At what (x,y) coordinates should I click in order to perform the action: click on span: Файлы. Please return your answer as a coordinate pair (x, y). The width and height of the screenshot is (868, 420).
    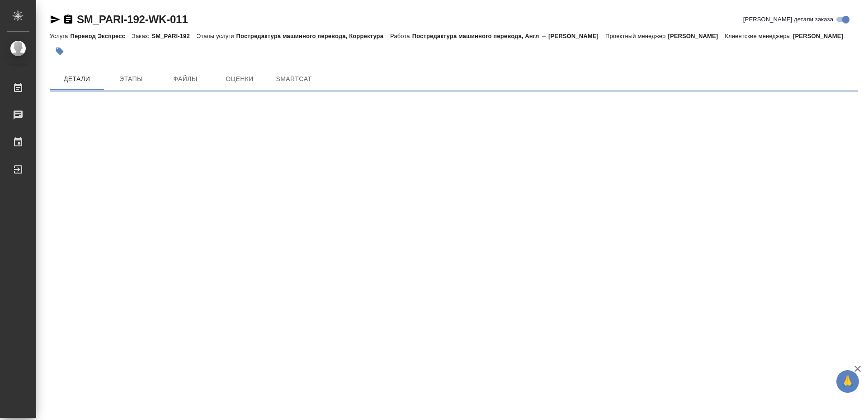
    Looking at the image, I should click on (185, 79).